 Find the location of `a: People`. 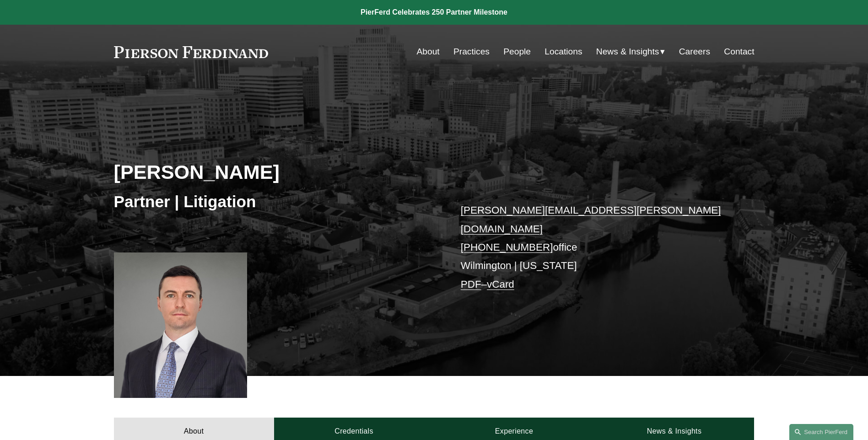

a: People is located at coordinates (517, 51).